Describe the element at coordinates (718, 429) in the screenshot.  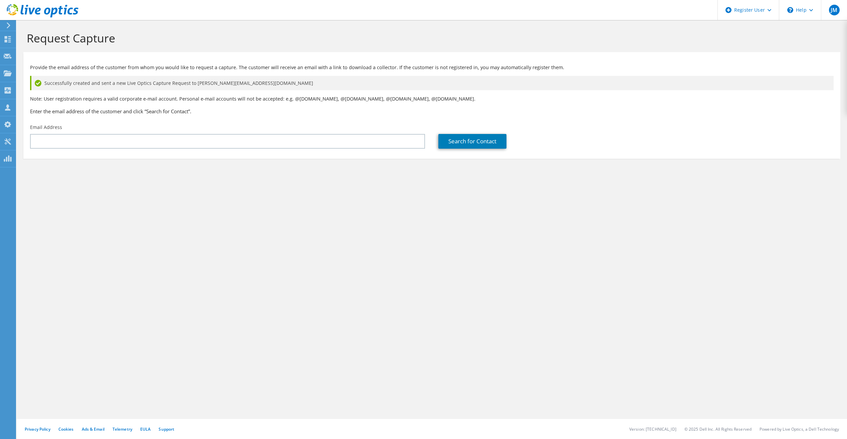
I see `li: © 2025 Dell Inc. All Rights Reserved` at that location.